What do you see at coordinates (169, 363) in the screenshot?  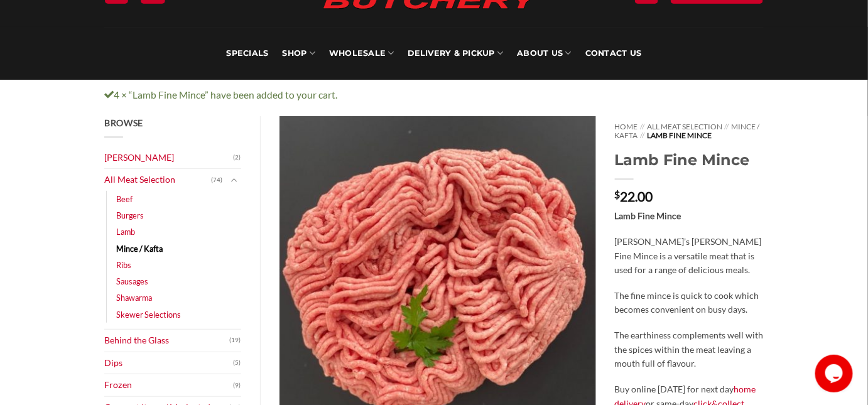 I see `a: Dips` at bounding box center [169, 363].